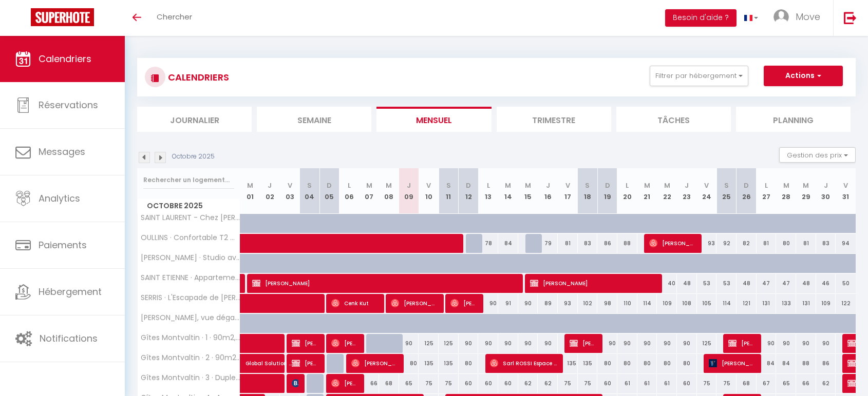 The width and height of the screenshot is (868, 396). Describe the element at coordinates (448, 383) in the screenshot. I see `div: 75` at that location.